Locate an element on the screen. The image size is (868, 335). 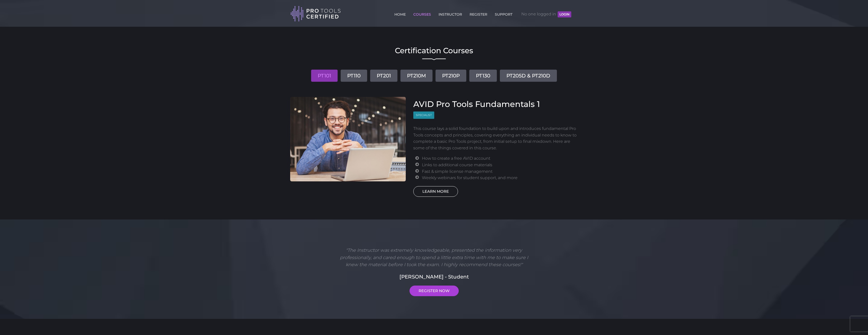
button: LOGIN is located at coordinates (564, 14).